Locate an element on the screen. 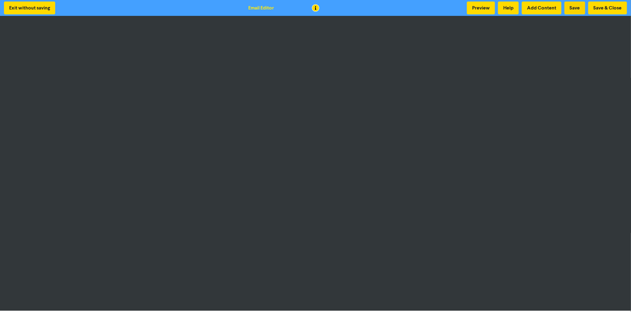  button: Add Content is located at coordinates (541, 8).